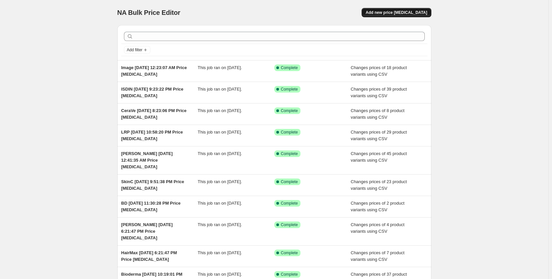 Image resolution: width=552 pixels, height=279 pixels. What do you see at coordinates (379, 71) in the screenshot?
I see `span: Changes prices of 18 product variants using CSV` at bounding box center [379, 71].